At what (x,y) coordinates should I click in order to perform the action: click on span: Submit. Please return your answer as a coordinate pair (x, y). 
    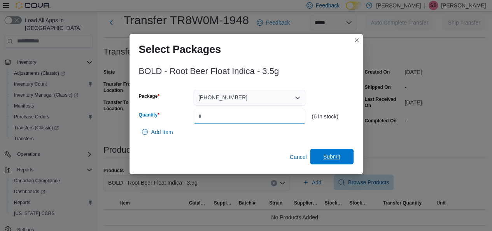
    Looking at the image, I should click on (332, 156).